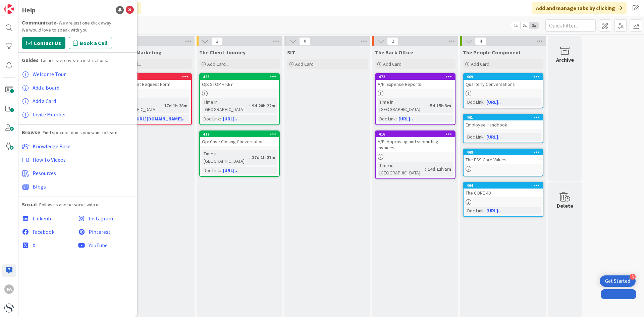  Describe the element at coordinates (503, 125) in the screenshot. I see `div: Employee Handbook` at that location.